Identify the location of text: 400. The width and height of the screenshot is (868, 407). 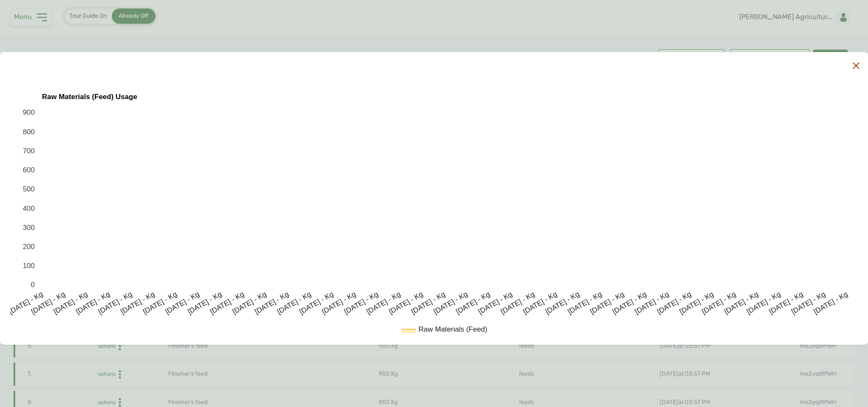
(29, 208).